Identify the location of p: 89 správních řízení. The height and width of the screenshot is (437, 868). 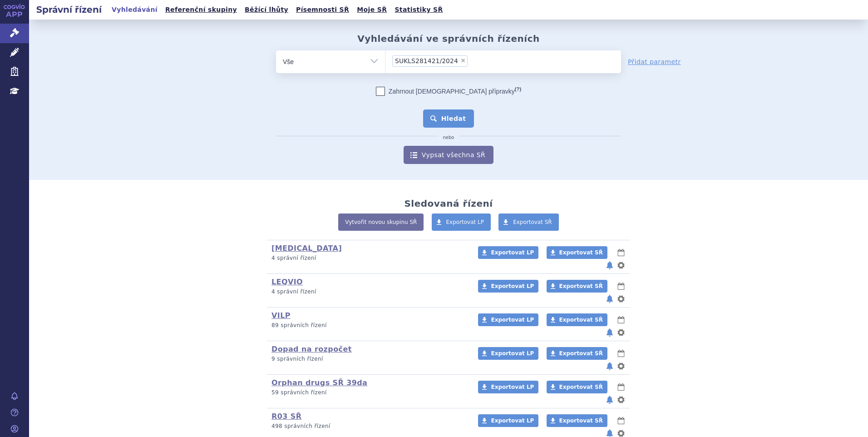
(369, 326).